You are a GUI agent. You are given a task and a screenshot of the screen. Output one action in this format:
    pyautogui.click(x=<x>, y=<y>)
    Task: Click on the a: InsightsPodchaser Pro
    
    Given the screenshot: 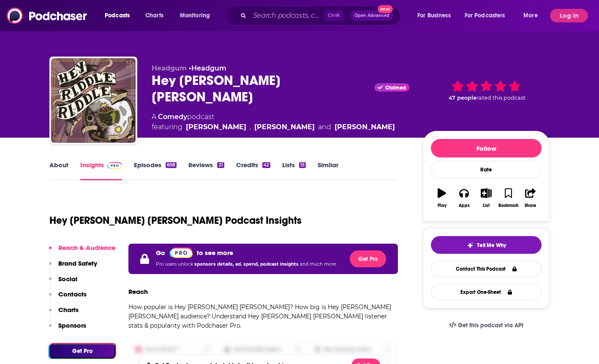 What is the action you would take?
    pyautogui.click(x=101, y=171)
    